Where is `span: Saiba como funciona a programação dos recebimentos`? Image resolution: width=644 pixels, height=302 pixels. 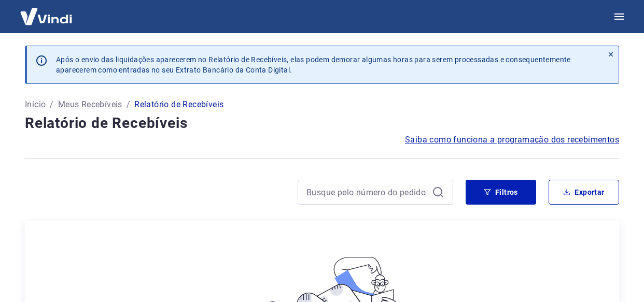 span: Saiba como funciona a programação dos recebimentos is located at coordinates (512, 140).